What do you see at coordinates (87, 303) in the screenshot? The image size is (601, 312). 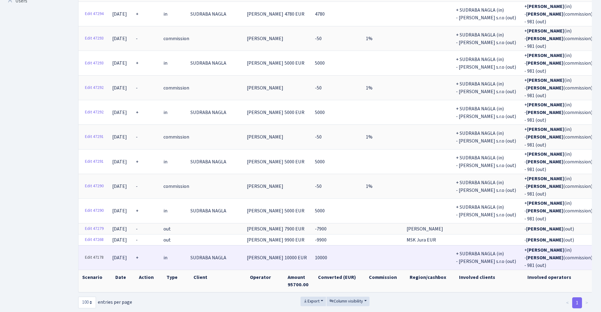 I see `select: entries per page` at bounding box center [87, 303].